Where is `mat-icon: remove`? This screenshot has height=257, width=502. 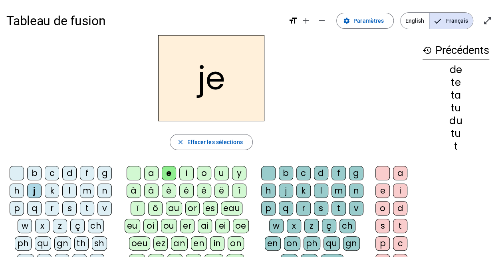 mat-icon: remove is located at coordinates (322, 21).